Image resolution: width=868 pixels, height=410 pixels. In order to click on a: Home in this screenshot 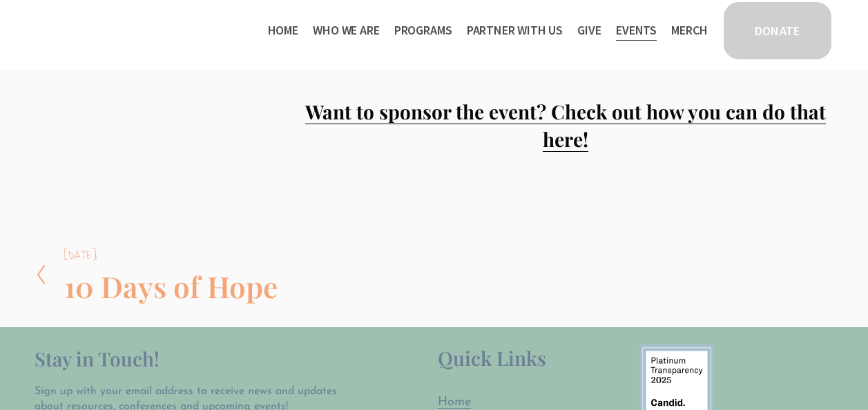, I will do `click(283, 30)`.